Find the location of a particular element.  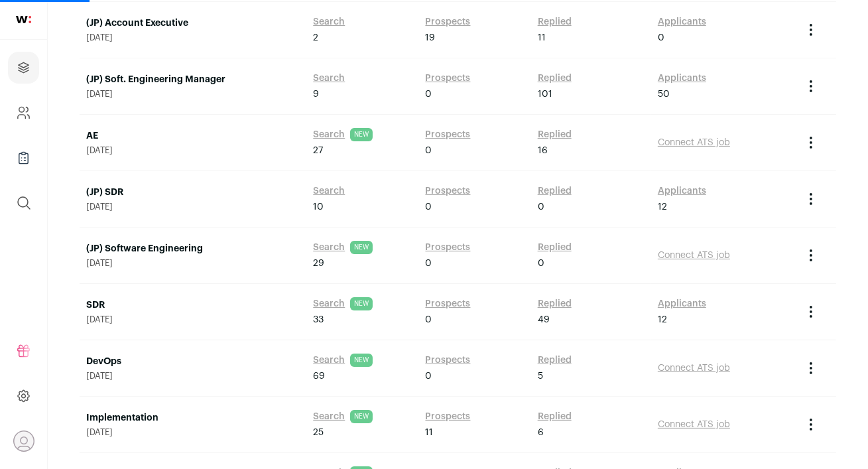

a: DevOps is located at coordinates (193, 361).